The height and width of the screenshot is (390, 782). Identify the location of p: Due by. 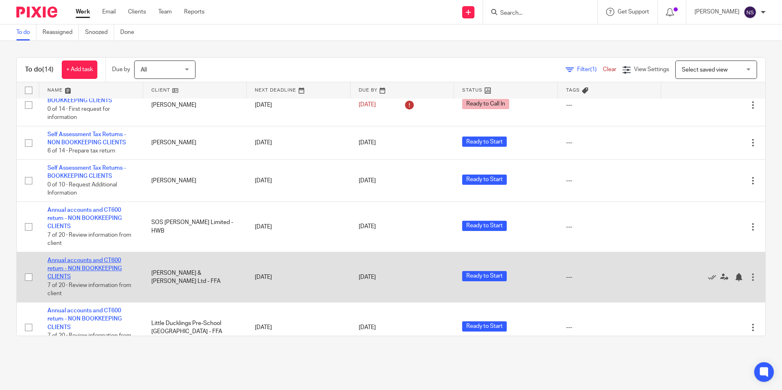
(121, 70).